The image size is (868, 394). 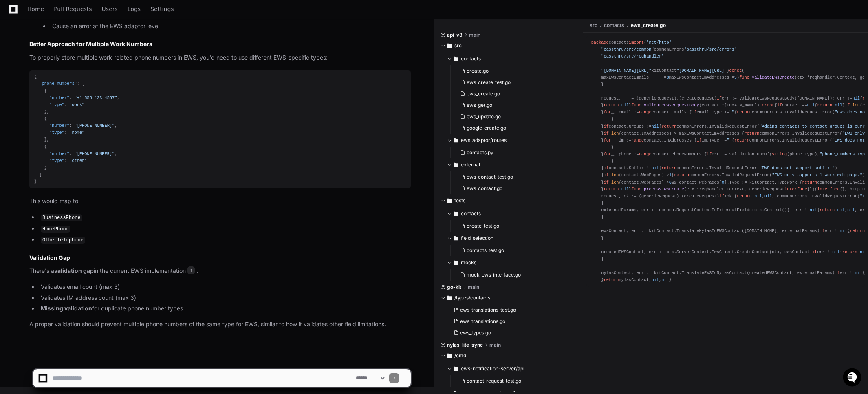 What do you see at coordinates (779, 154) in the screenshot?
I see `span: string` at bounding box center [779, 154].